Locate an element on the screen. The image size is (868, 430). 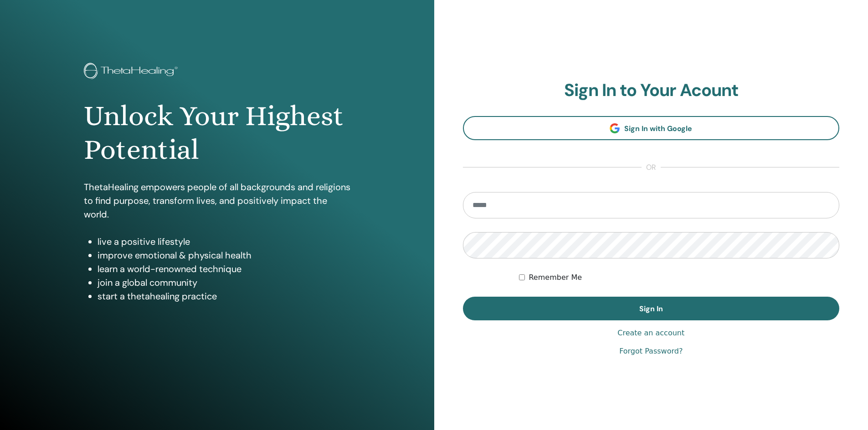
p: ThetaHealing empowers people of all backgrounds and religions to find purpose, transform lives, a... is located at coordinates (217, 201).